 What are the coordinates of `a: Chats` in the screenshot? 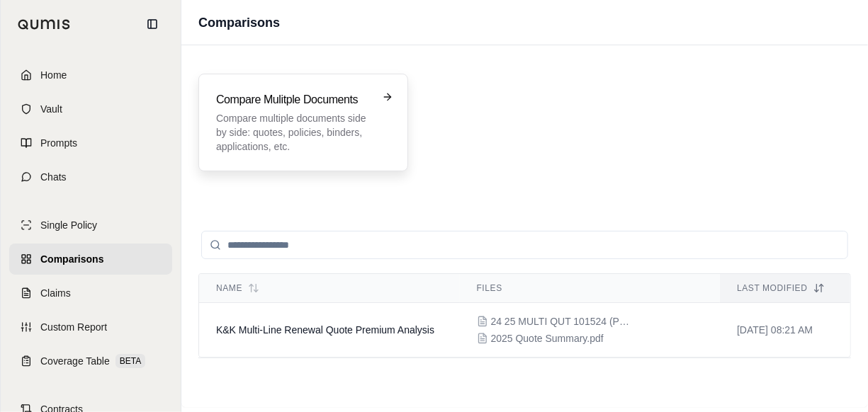 It's located at (91, 177).